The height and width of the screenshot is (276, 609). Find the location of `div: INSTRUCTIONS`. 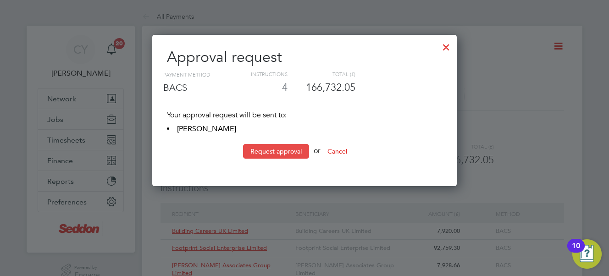

div: INSTRUCTIONS is located at coordinates (260, 74).